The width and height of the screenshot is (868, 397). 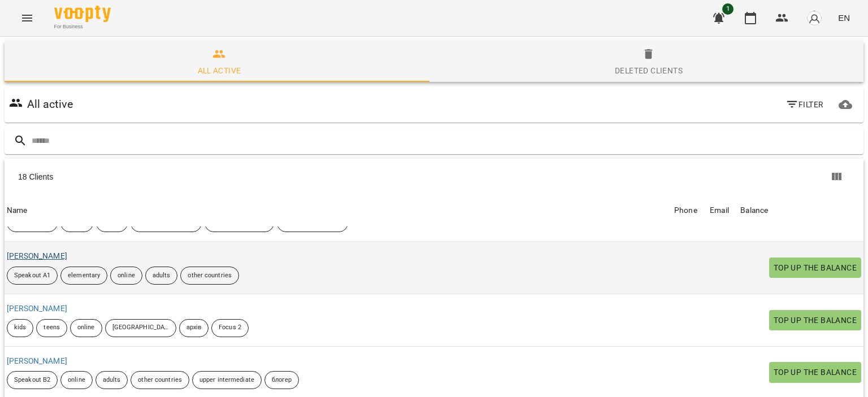 What do you see at coordinates (648, 71) in the screenshot?
I see `div: Deleted clients` at bounding box center [648, 71].